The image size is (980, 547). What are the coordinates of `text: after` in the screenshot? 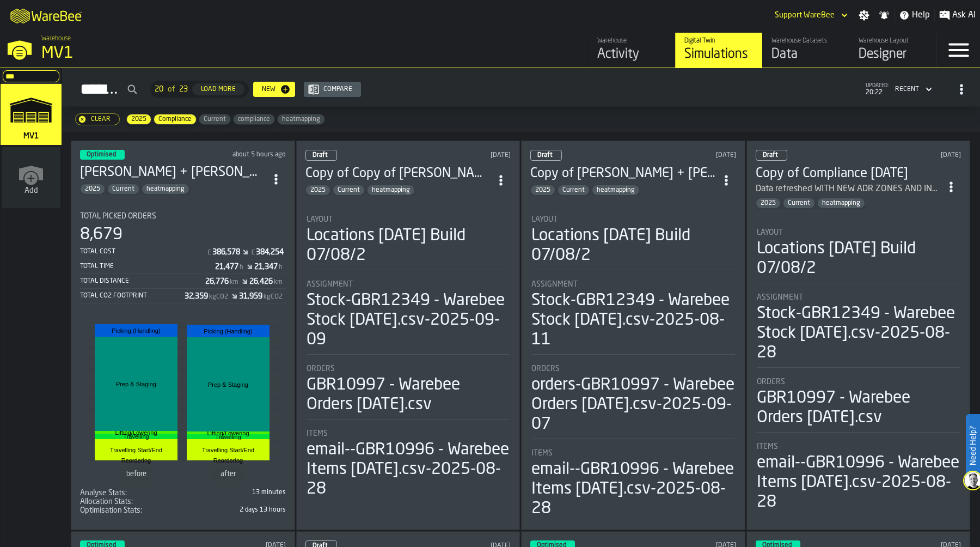 It's located at (228, 474).